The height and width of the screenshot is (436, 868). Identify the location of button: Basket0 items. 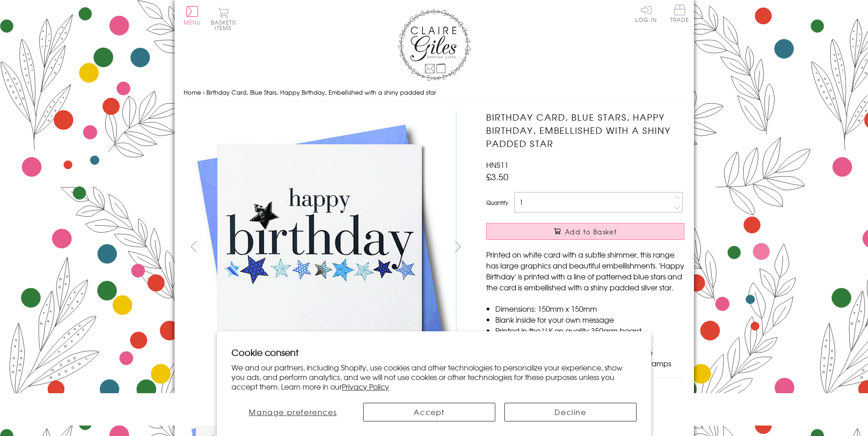
(224, 19).